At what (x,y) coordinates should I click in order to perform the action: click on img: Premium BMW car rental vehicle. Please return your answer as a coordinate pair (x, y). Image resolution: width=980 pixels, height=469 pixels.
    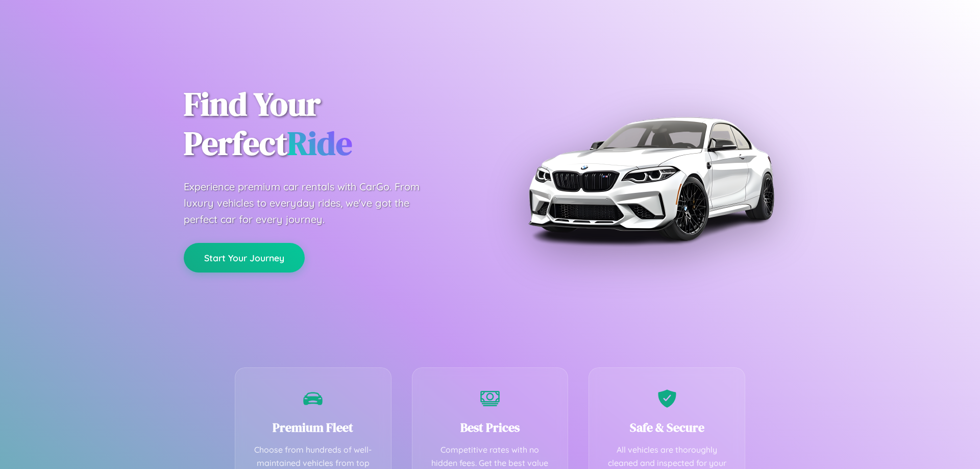
    Looking at the image, I should click on (651, 178).